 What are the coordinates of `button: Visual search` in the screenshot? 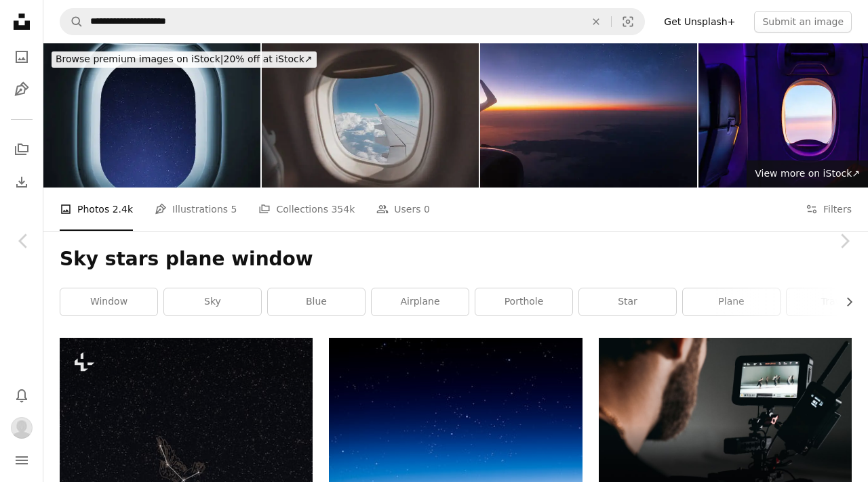 It's located at (627, 22).